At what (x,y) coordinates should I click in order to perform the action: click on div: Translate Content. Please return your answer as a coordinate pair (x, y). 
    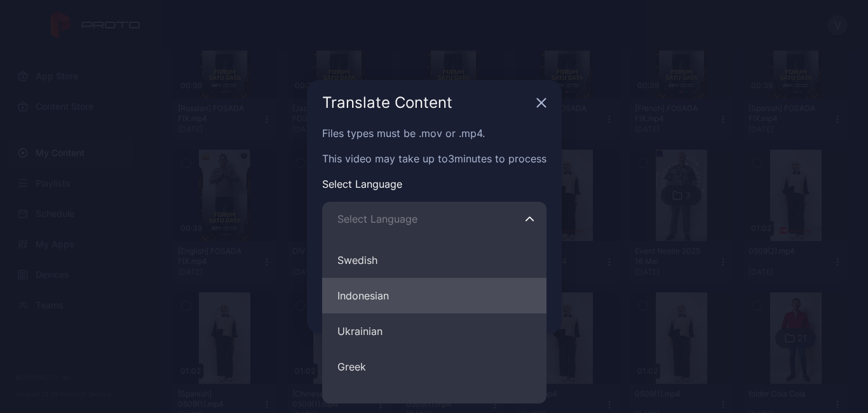
    Looking at the image, I should click on (426, 103).